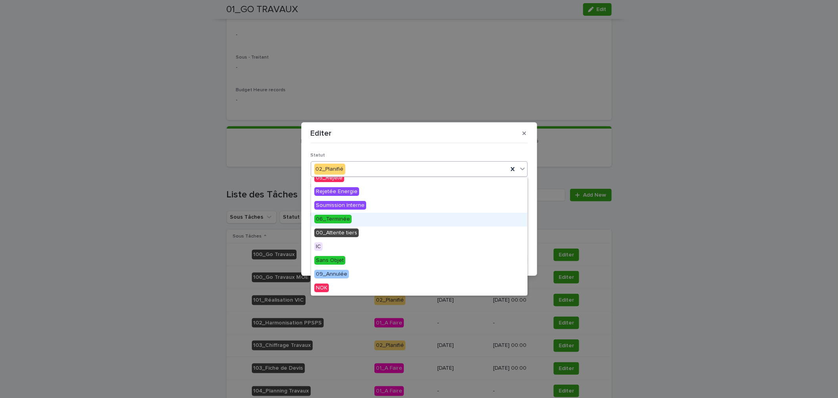 The width and height of the screenshot is (838, 398). What do you see at coordinates (419, 288) in the screenshot?
I see `div: NOK` at bounding box center [419, 288].